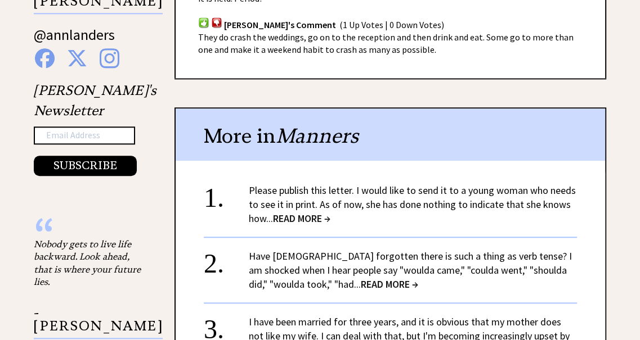 This screenshot has height=340, width=640. What do you see at coordinates (385, 43) in the screenshot?
I see `span: They do crash the weddings, go on to the reception and then drink and eat. Some go to more than o...` at bounding box center [385, 43].